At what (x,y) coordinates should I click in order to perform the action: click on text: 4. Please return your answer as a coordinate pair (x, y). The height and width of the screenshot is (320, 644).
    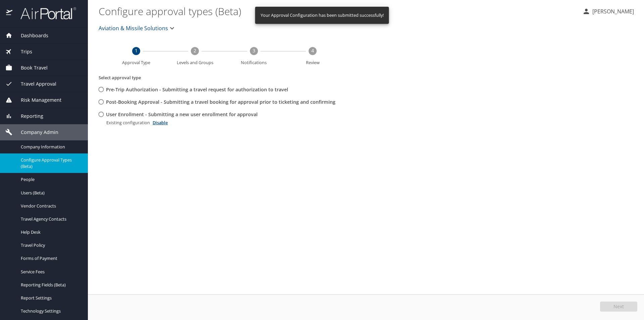
    Looking at the image, I should click on (313, 50).